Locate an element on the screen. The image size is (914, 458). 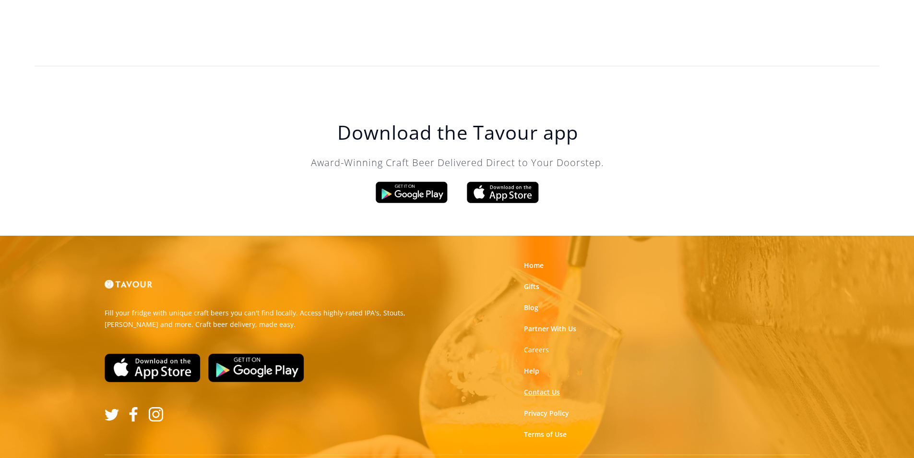
a: Careers is located at coordinates (536, 350).